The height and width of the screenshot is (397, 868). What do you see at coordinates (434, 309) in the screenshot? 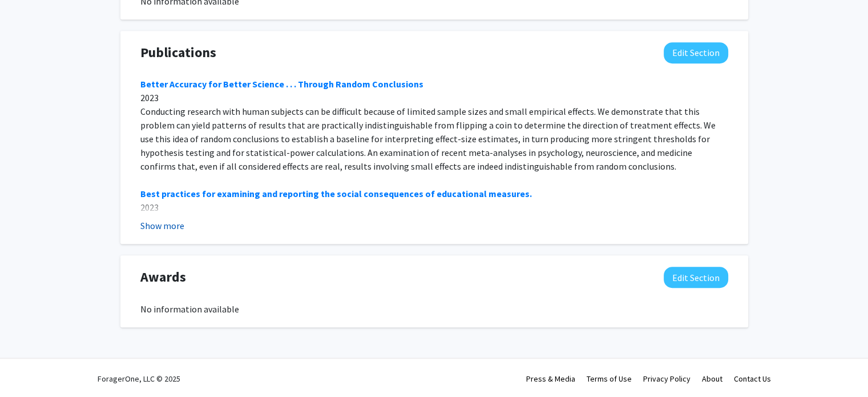
I see `div: No information available` at bounding box center [434, 309].